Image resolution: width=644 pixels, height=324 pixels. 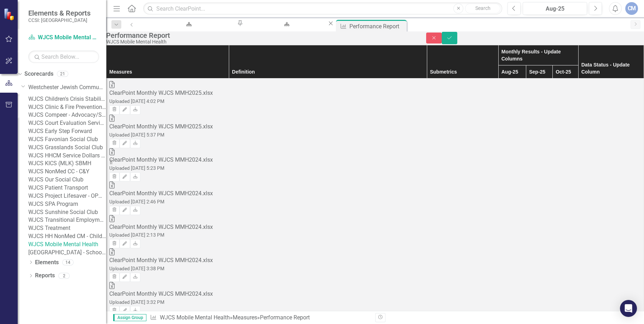 I want to click on div: Mobile Mental Health Landing Page, so click(x=285, y=31).